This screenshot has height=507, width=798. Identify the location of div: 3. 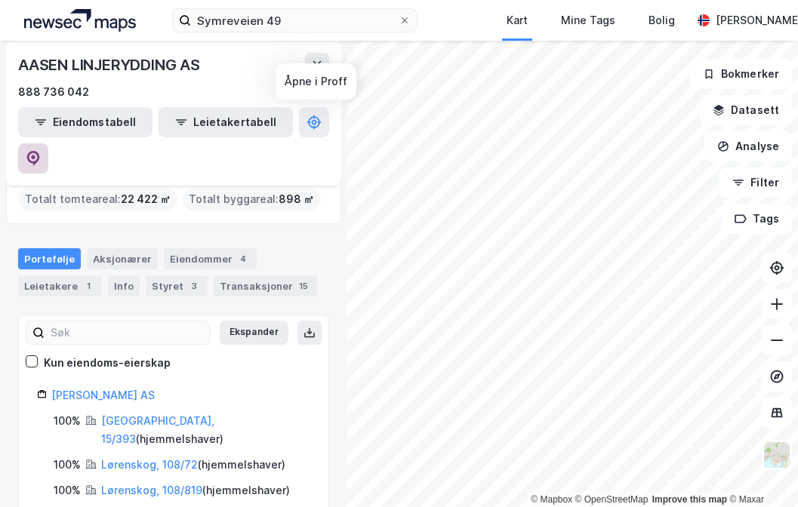
(194, 286).